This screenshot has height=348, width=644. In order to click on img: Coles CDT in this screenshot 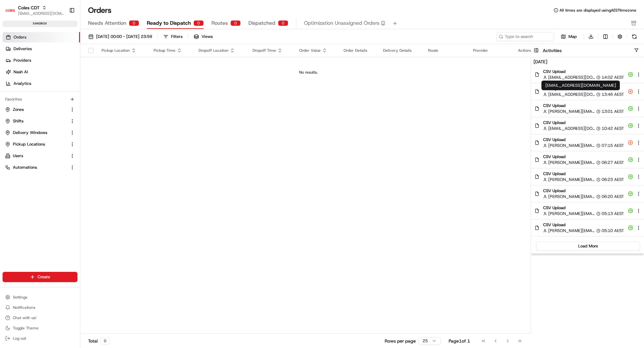, I will do `click(10, 10)`.